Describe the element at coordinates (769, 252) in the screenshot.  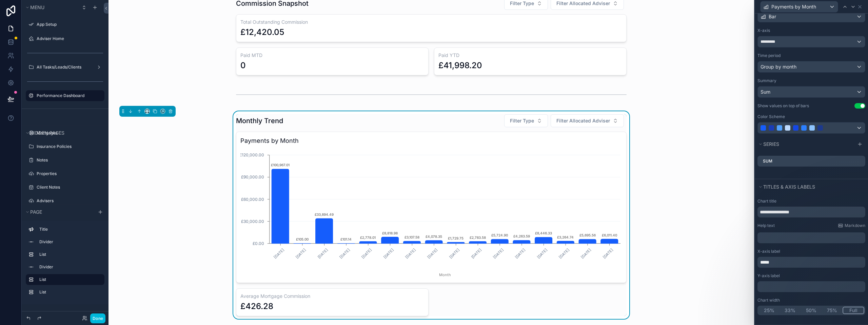
I see `label: X-axis label` at that location.